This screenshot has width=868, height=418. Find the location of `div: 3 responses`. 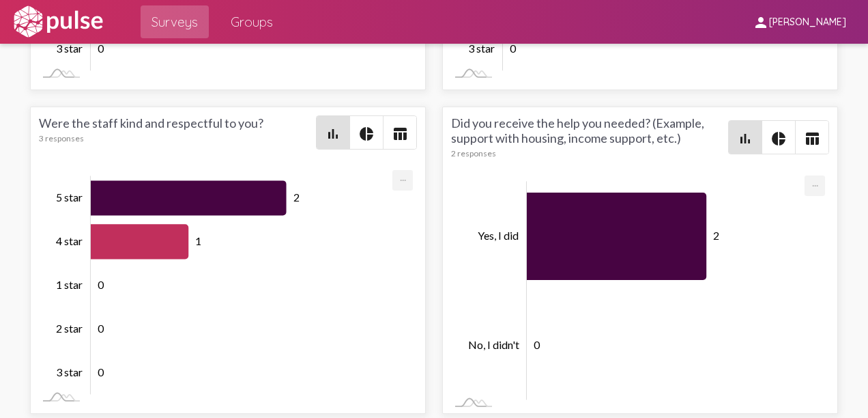

div: 3 responses is located at coordinates (178, 138).